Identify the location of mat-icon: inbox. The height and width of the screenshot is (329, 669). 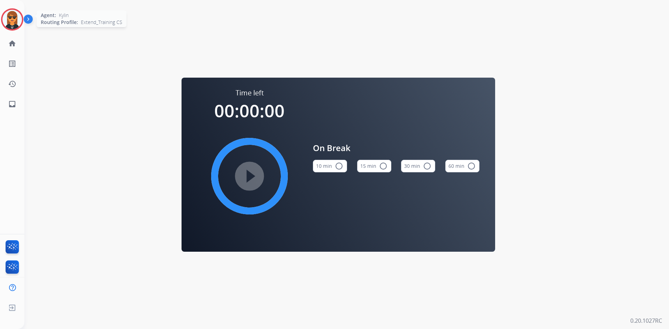
(12, 104).